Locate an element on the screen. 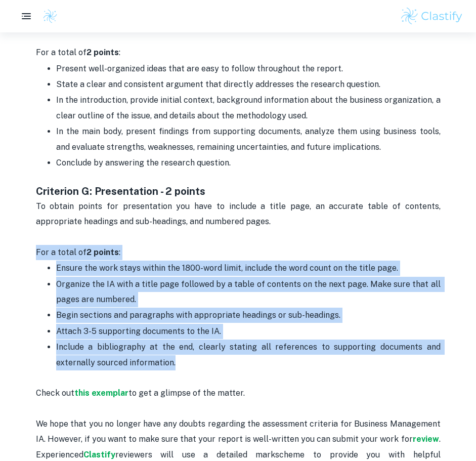 This screenshot has width=476, height=461. span: In the introduction, provide initial context, background information about the business organizat... is located at coordinates (250, 108).